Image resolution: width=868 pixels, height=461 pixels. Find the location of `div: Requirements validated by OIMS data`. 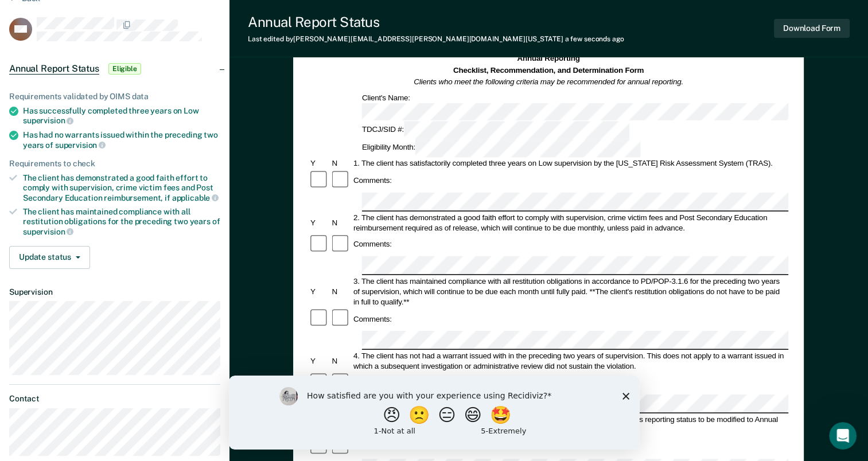

div: Requirements validated by OIMS data is located at coordinates (115, 97).